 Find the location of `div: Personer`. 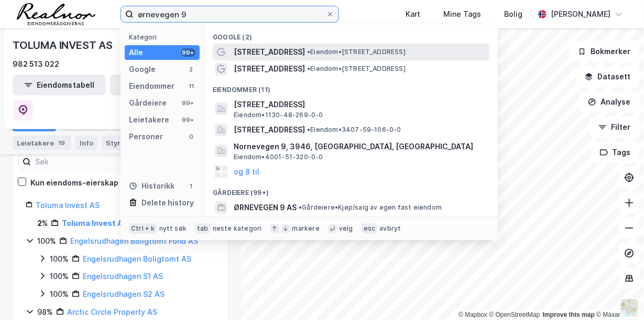

div: Personer is located at coordinates (146, 136).